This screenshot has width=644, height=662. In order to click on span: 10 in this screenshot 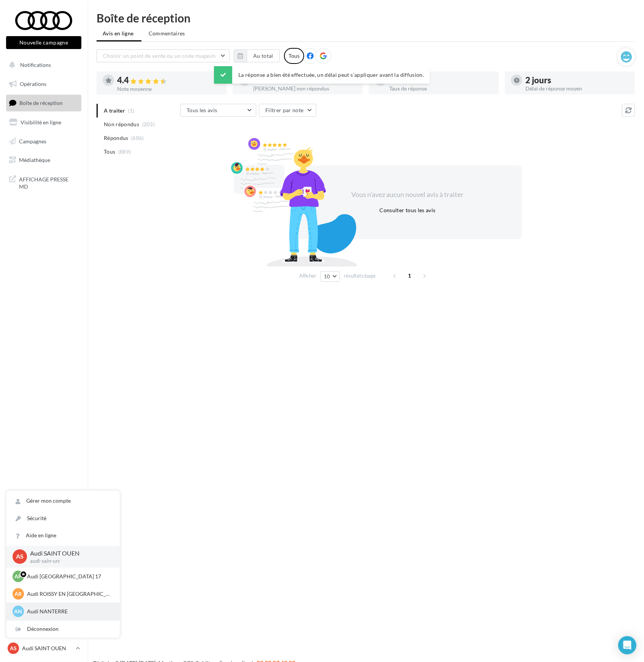, I will do `click(327, 276)`.